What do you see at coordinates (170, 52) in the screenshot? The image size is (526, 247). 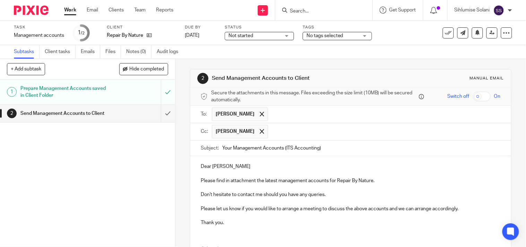 I see `a: Audit logs` at bounding box center [170, 52].